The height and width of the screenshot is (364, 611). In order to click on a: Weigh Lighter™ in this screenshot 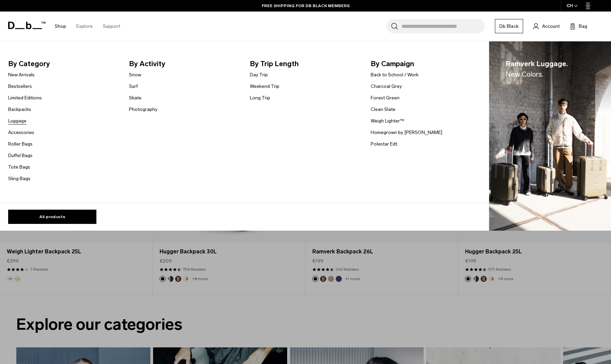, I will do `click(387, 121)`.